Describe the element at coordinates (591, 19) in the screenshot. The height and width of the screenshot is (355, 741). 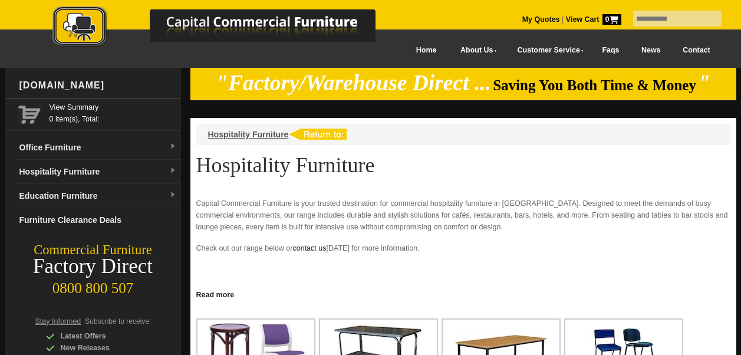
I see `a: View Cart0` at that location.